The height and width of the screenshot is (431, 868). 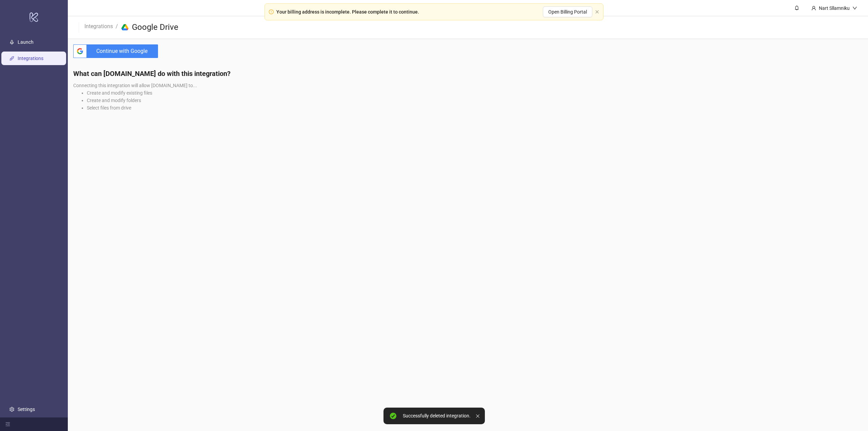 I want to click on a: Launch, so click(x=25, y=42).